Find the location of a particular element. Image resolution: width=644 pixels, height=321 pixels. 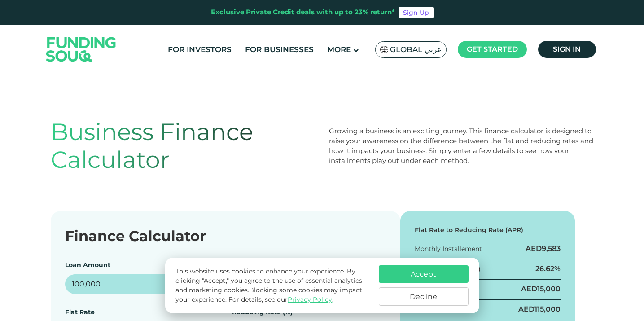

a: For Investors is located at coordinates (199, 49).